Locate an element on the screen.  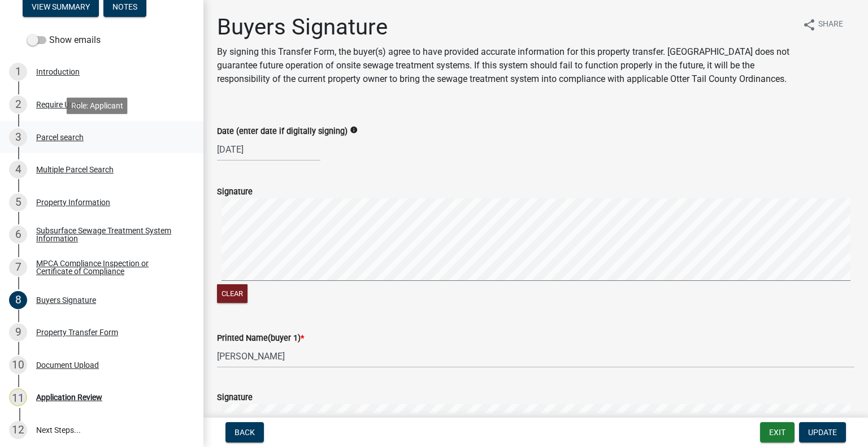
div: Subsurface Sewage Treatment System Information is located at coordinates (111, 234).